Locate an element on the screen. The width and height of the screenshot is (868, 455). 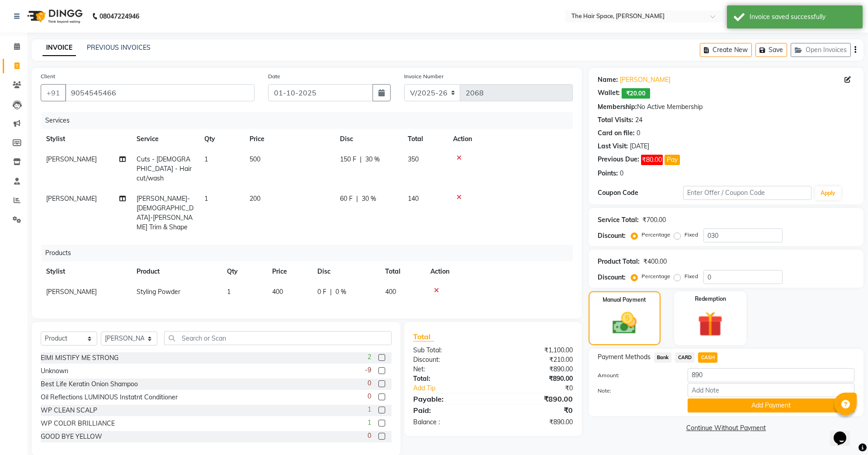
th: Qty is located at coordinates (222, 139).